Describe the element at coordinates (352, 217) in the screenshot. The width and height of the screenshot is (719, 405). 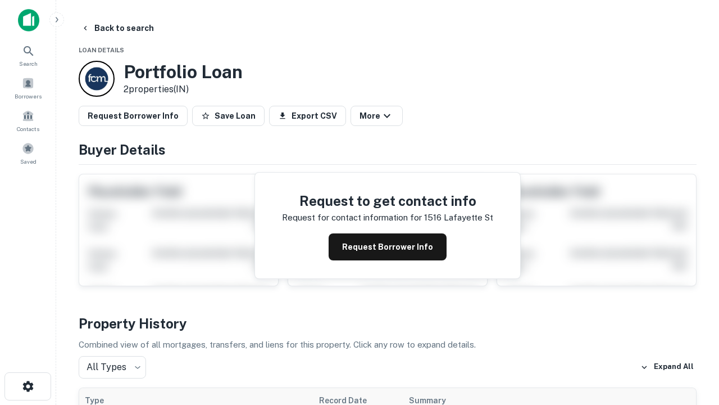
I see `p: Request for contact information for` at that location.